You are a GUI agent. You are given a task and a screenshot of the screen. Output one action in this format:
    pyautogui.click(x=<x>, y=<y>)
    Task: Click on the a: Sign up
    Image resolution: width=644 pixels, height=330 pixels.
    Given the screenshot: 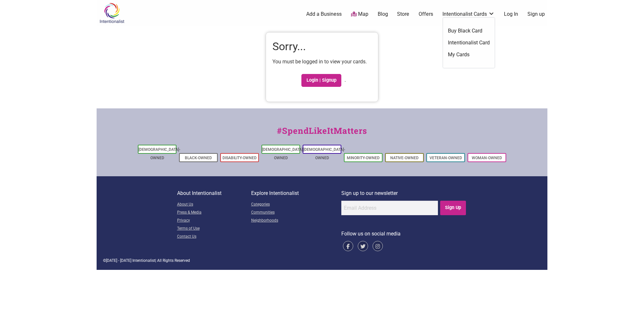 What is the action you would take?
    pyautogui.click(x=536, y=14)
    